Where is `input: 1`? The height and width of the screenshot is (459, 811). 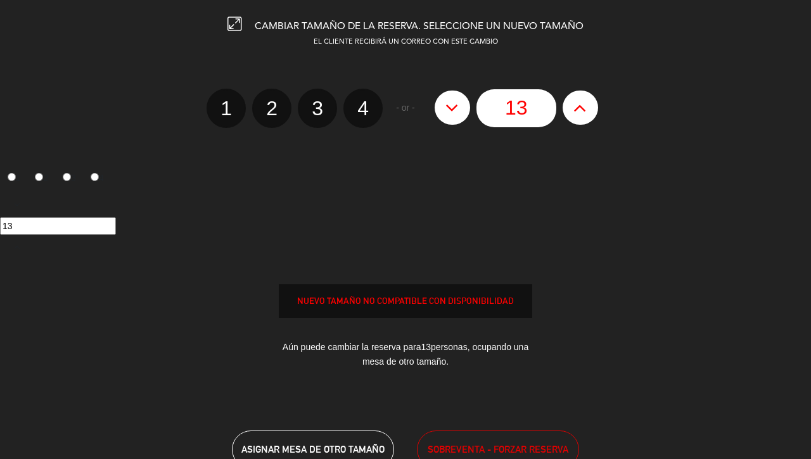 input: 1 is located at coordinates (11, 177).